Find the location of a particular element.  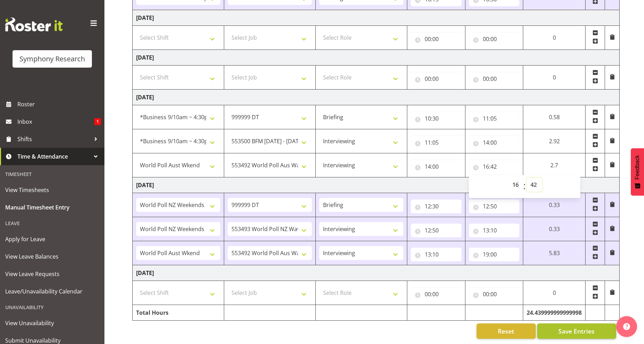

span: Feedback is located at coordinates (638, 167).